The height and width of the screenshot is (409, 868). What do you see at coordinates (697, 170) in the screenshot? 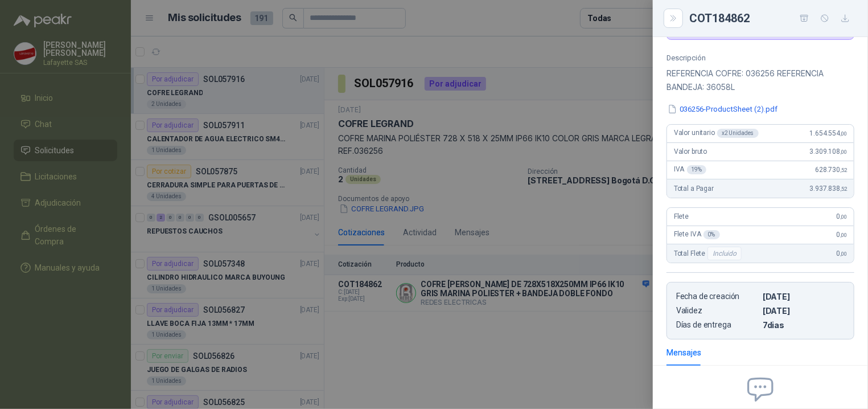
I see `div: 19 %` at bounding box center [697, 170].